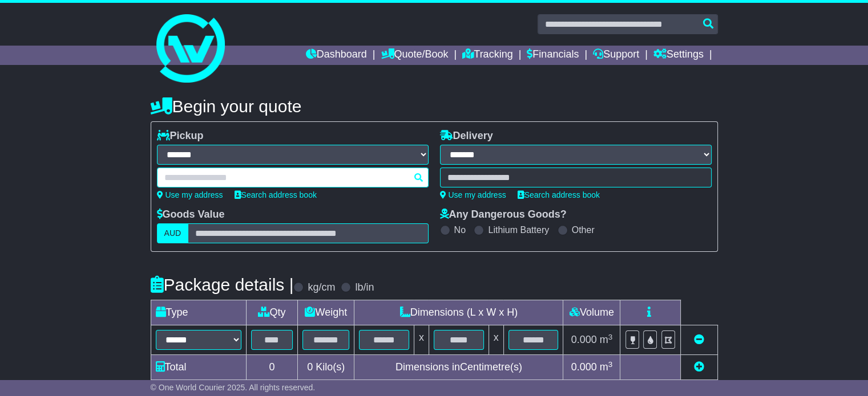 This screenshot has width=868, height=396. What do you see at coordinates (592, 313) in the screenshot?
I see `td: Volume` at bounding box center [592, 313].